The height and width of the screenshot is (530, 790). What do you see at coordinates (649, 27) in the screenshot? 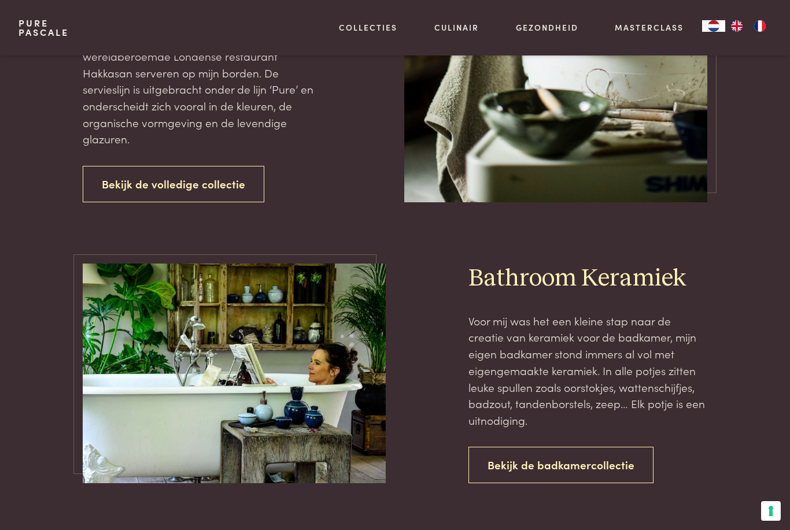
I see `a: Masterclass` at bounding box center [649, 27].